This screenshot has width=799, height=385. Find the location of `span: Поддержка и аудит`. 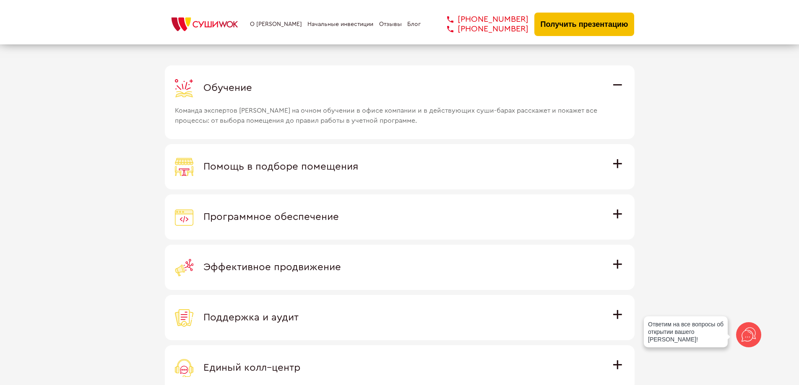

span: Поддержка и аудит is located at coordinates (251, 318).